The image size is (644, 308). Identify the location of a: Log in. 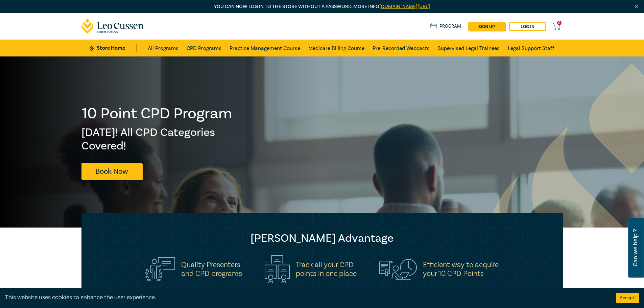
(527, 26).